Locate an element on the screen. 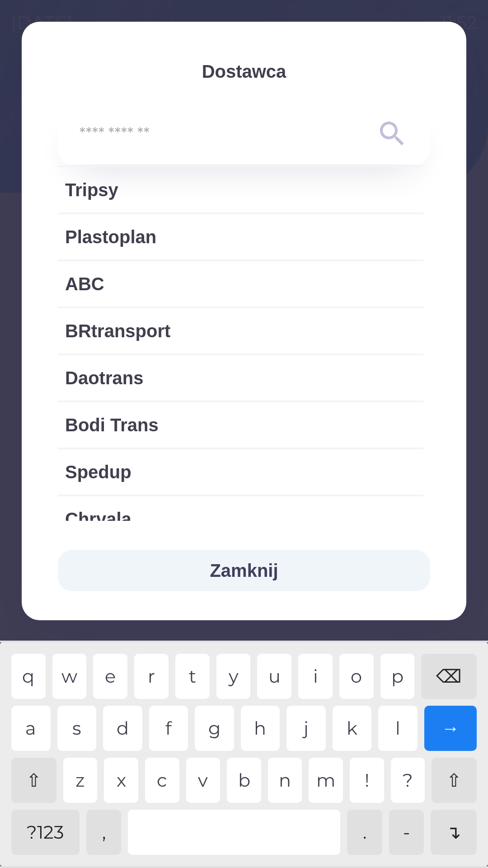 The height and width of the screenshot is (868, 488). div: ABC is located at coordinates (241, 284).